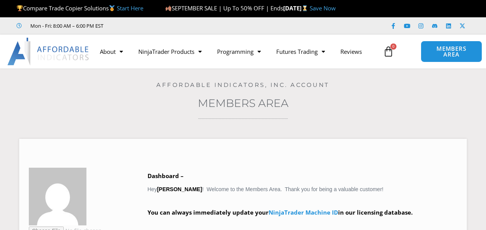 The height and width of the screenshot is (230, 486). Describe the element at coordinates (224, 8) in the screenshot. I see `span: SEPTEMBER SALE | Up To 50% OFF | Ends` at that location.